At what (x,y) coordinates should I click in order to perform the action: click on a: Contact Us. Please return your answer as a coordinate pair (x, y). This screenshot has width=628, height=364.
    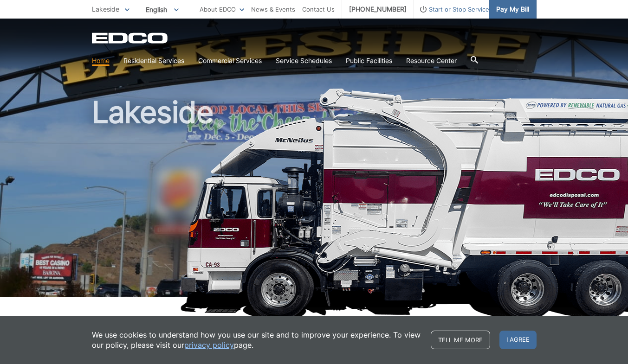
    Looking at the image, I should click on (319, 9).